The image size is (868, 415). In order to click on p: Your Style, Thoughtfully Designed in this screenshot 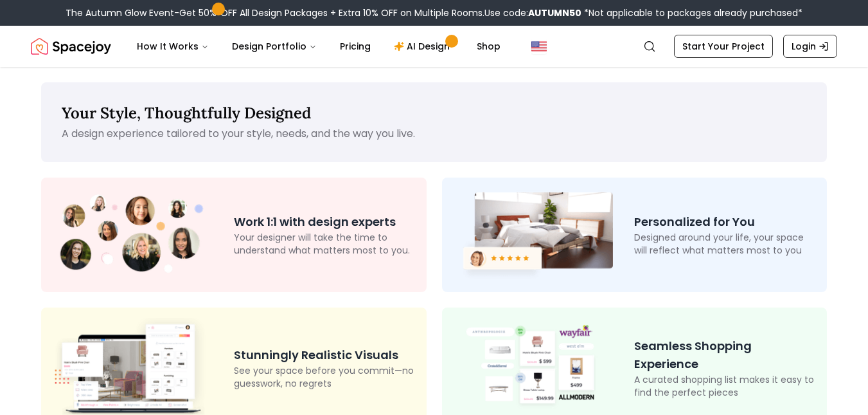, I will do `click(434, 113)`.